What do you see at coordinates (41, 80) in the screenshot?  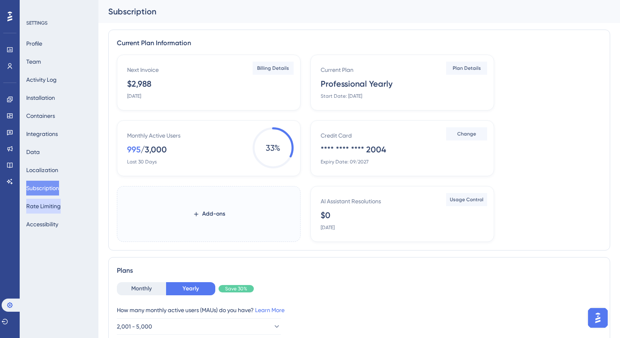 I see `button: Activity Log` at bounding box center [41, 80].